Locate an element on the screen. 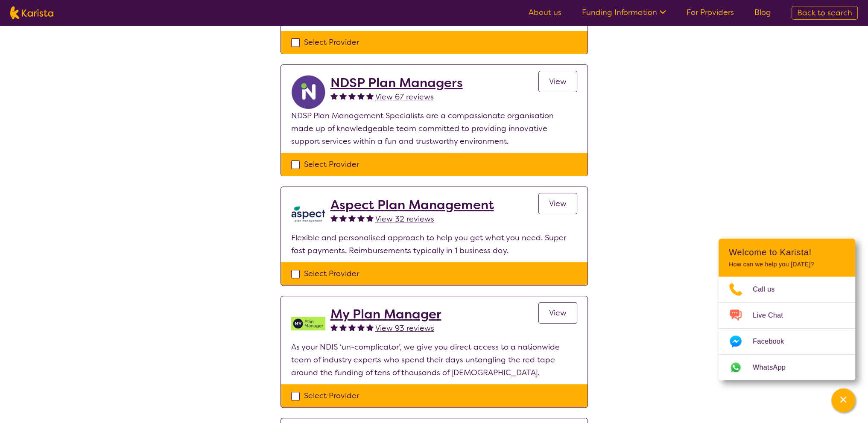  a: Aspect Plan Management is located at coordinates (411, 205).